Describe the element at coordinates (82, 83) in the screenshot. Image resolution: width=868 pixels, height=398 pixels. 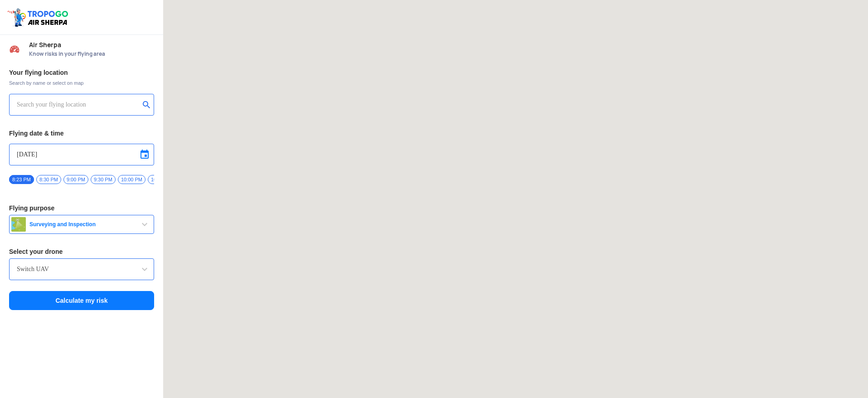
I see `span: Search by name or select on map` at that location.